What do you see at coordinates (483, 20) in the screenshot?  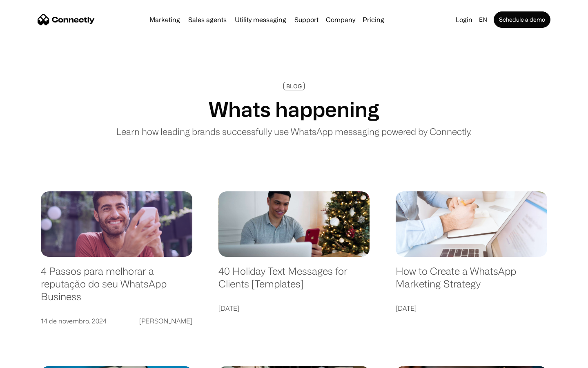 I see `div: en` at bounding box center [483, 20].